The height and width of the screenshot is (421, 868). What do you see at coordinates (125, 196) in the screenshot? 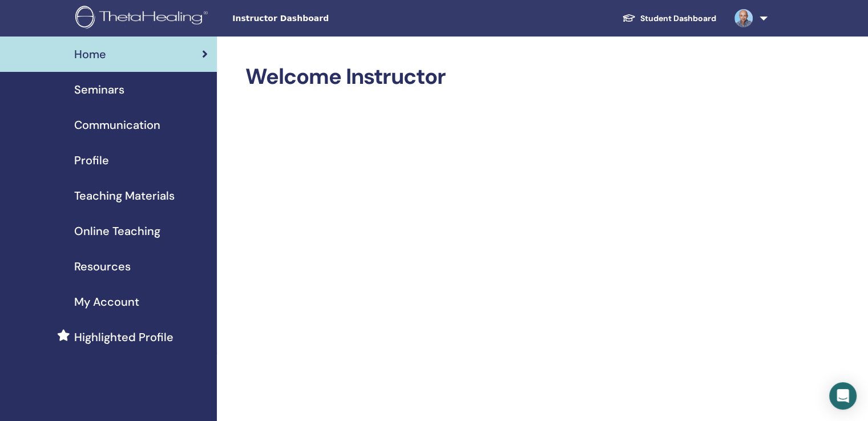
I see `span: Teaching Materials` at bounding box center [125, 196].